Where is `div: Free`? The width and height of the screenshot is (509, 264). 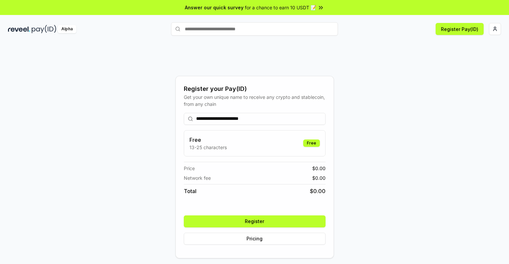
div: Free is located at coordinates (311, 143).